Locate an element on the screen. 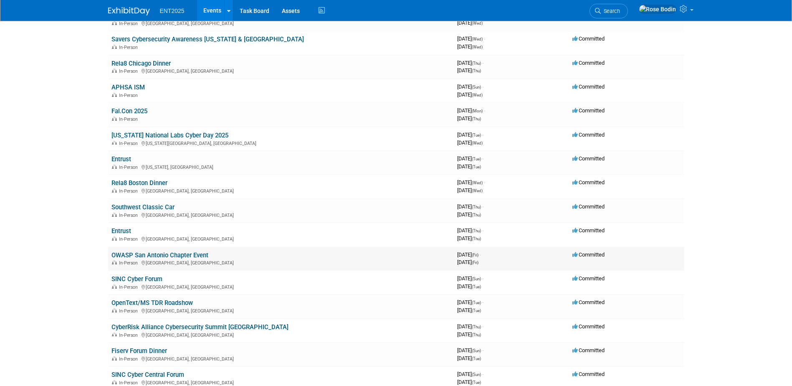 This screenshot has height=386, width=792. img: ExhibitDay is located at coordinates (129, 11).